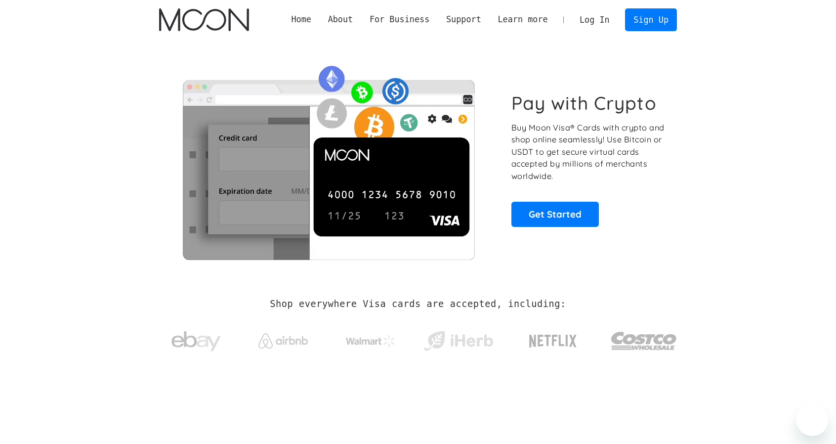 Image resolution: width=836 pixels, height=444 pixels. Describe the element at coordinates (301, 19) in the screenshot. I see `a: Home` at that location.